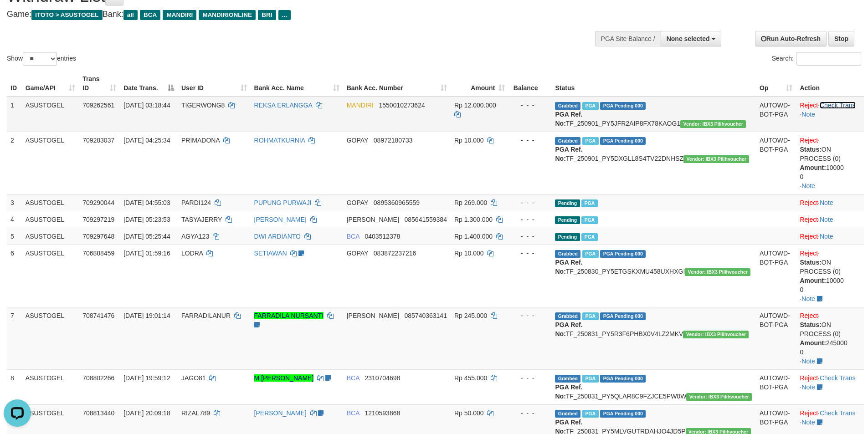 The width and height of the screenshot is (868, 434). I want to click on th: Date Trans.: activate to sort column descending, so click(149, 84).